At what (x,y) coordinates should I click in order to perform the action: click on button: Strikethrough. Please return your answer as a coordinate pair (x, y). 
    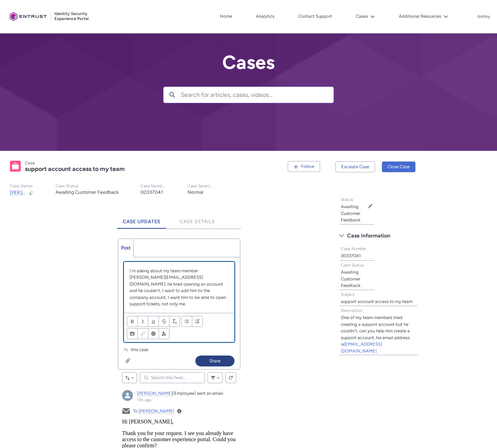
    Looking at the image, I should click on (164, 321).